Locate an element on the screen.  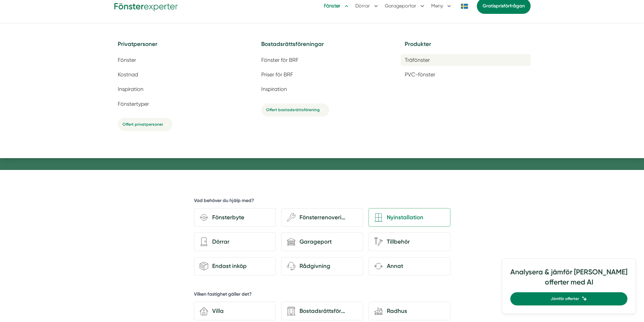
span: Offert bostadsrättsförening is located at coordinates (293, 110).